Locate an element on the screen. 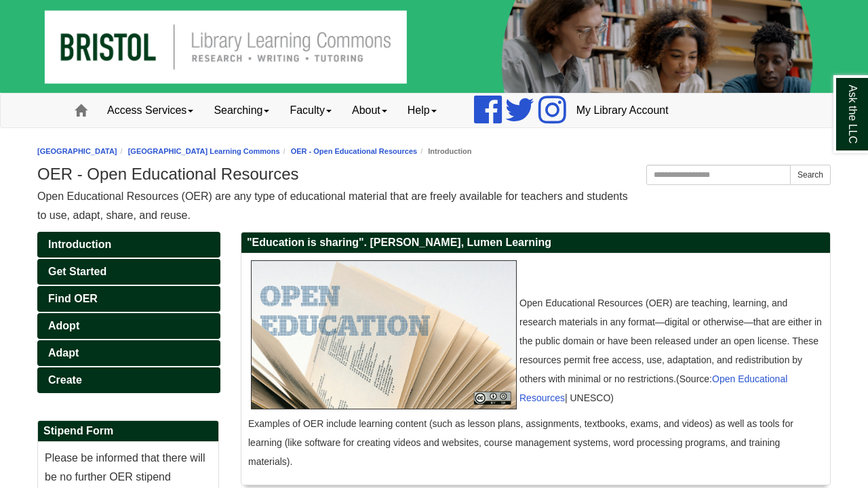 This screenshot has width=868, height=488. li: Introduction is located at coordinates (444, 152).